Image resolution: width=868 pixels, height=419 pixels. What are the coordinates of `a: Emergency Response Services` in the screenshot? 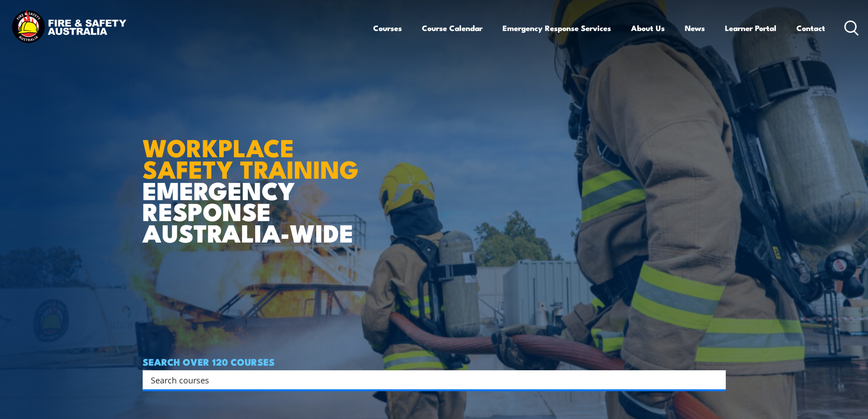 It's located at (557, 28).